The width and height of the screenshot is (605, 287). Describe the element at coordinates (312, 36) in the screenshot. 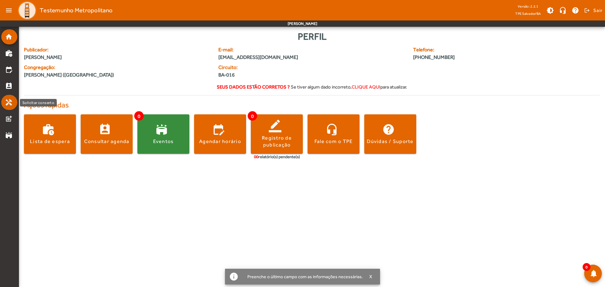

I see `div: Perfil` at that location.